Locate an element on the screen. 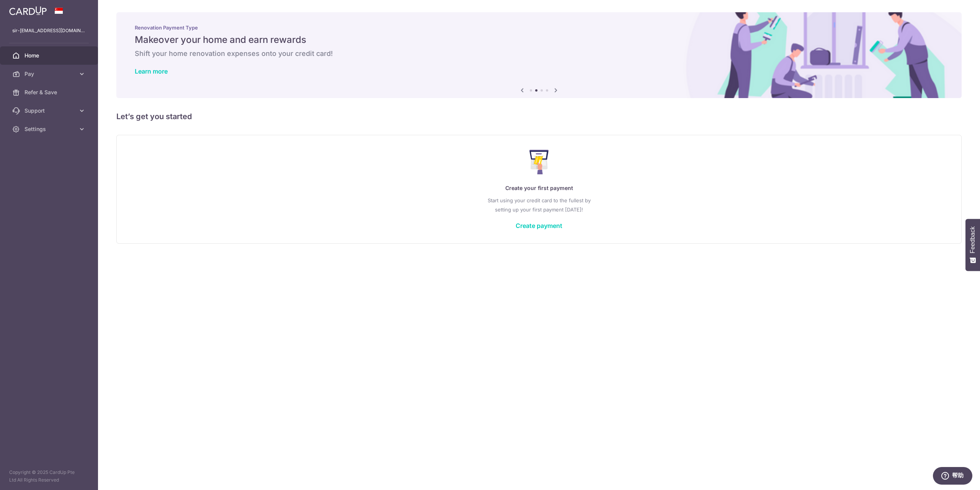 This screenshot has width=980, height=490. span: Settings is located at coordinates (50, 129).